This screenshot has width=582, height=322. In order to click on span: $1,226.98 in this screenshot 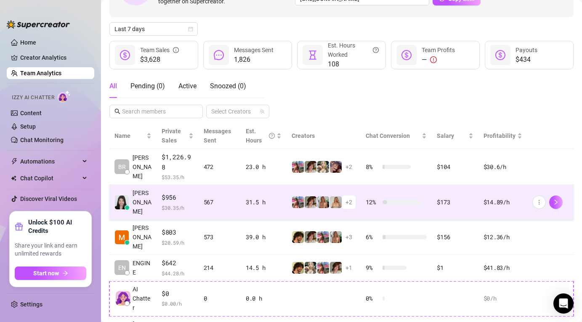, I will do `click(178, 162)`.